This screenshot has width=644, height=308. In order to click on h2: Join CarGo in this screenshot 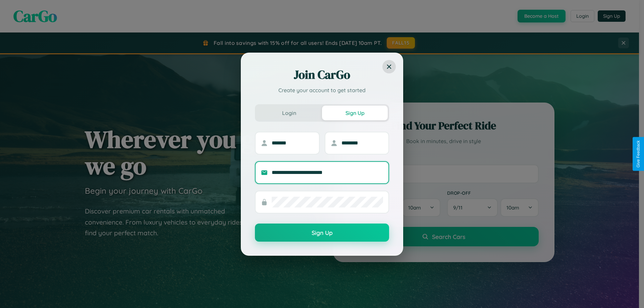, I will do `click(322, 75)`.